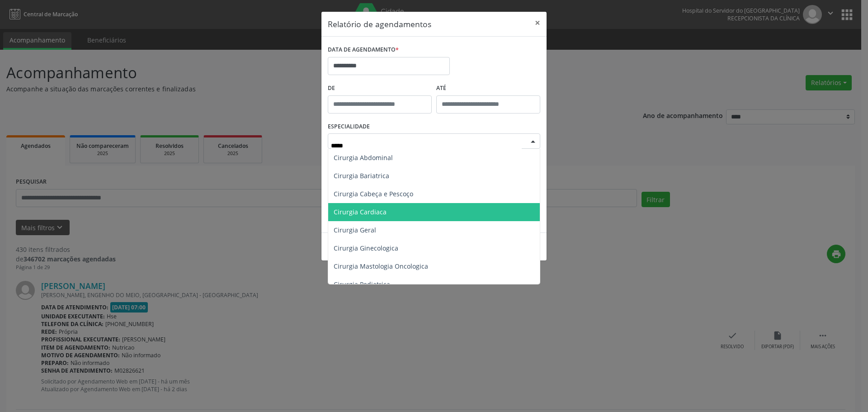 The image size is (868, 412). Describe the element at coordinates (374, 193) in the screenshot. I see `span: Cirurgia Cabeça e Pescoço` at that location.